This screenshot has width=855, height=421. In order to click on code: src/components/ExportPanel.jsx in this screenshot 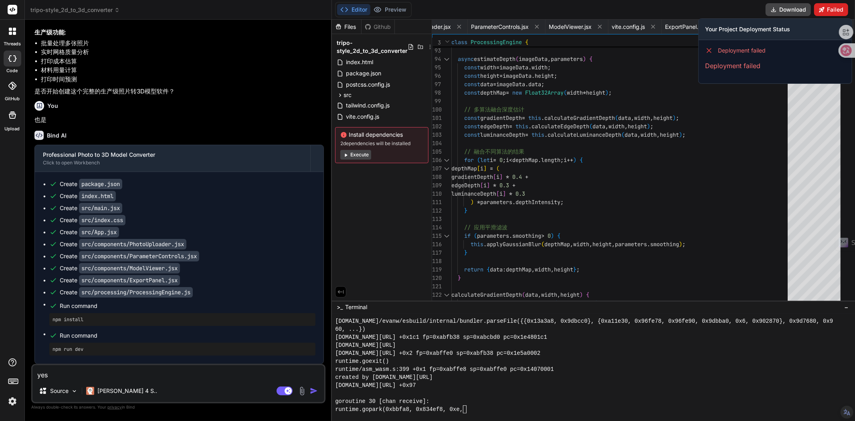, I will do `click(129, 280)`.